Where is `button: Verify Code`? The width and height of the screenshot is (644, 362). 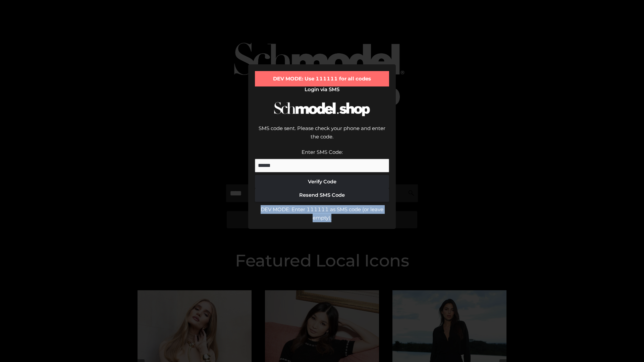
button: Verify Code is located at coordinates (322, 182).